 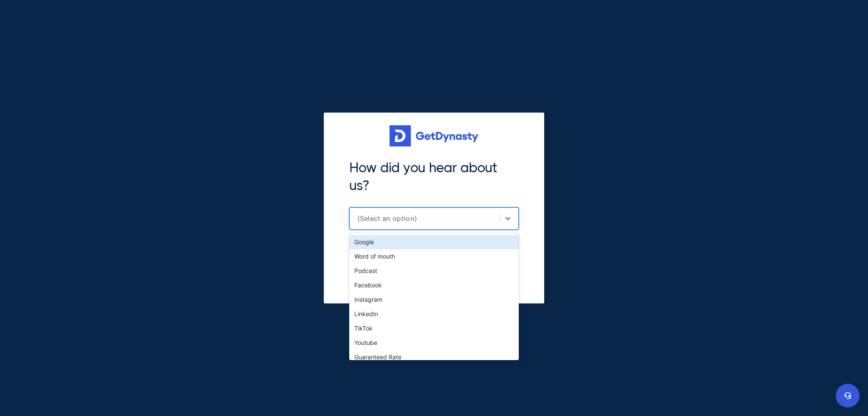 What do you see at coordinates (426, 218) in the screenshot?
I see `div: (Select an option)` at bounding box center [426, 218].